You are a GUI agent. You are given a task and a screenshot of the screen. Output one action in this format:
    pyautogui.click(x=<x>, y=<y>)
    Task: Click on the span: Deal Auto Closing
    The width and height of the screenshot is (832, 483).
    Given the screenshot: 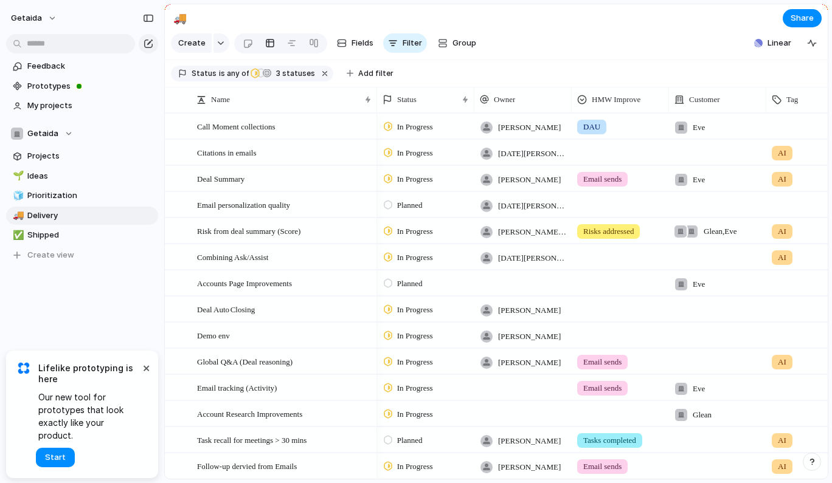 What is the action you would take?
    pyautogui.click(x=226, y=309)
    